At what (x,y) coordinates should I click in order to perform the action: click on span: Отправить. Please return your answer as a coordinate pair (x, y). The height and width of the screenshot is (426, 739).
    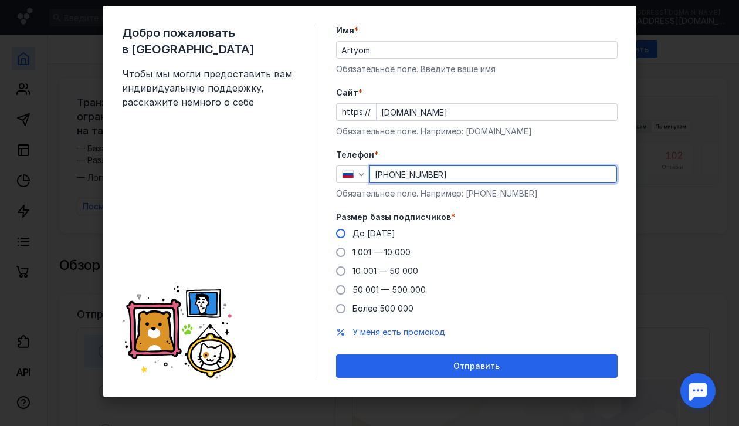
    Looking at the image, I should click on (476, 366).